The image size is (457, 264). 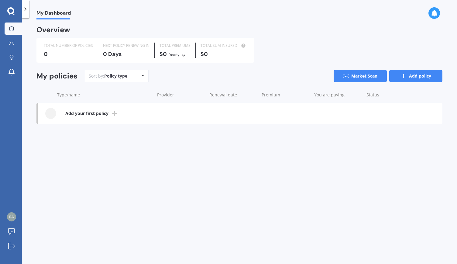 I want to click on div: Provider, so click(x=181, y=95).